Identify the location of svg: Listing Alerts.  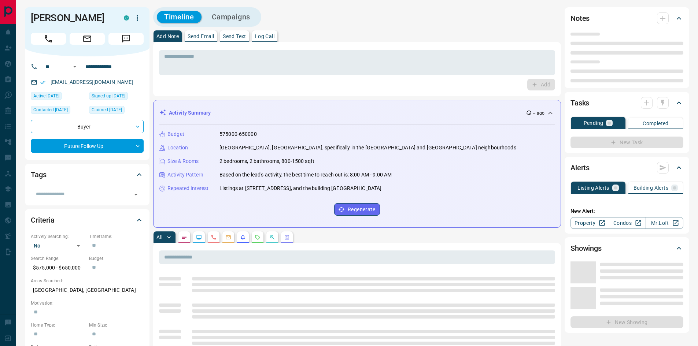
(243, 238).